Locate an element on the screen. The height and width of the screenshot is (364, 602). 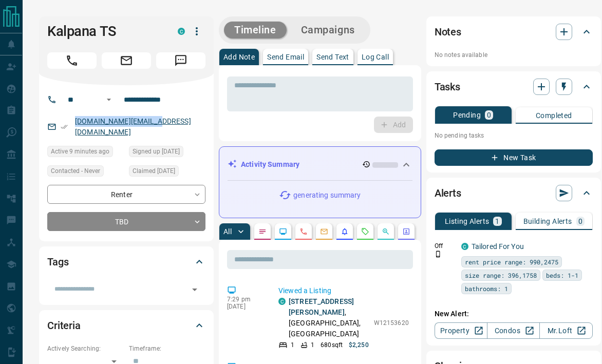
span: Email is located at coordinates (127, 61).